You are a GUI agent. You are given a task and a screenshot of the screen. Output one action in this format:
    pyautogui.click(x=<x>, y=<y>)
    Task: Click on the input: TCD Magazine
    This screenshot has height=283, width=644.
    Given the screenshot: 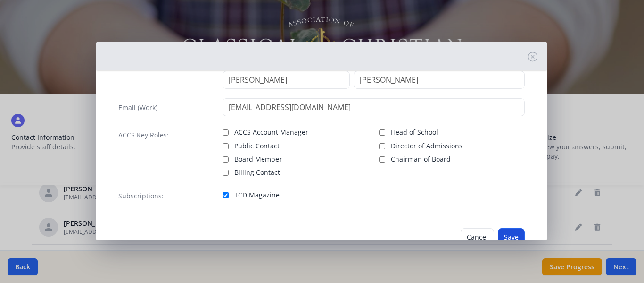 What is the action you would take?
    pyautogui.click(x=226, y=195)
    